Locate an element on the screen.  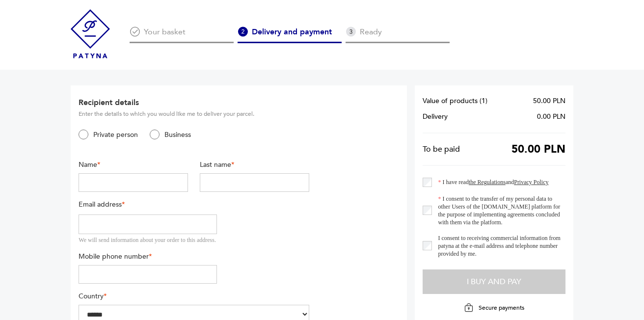
font: Email address is located at coordinates (100, 204).